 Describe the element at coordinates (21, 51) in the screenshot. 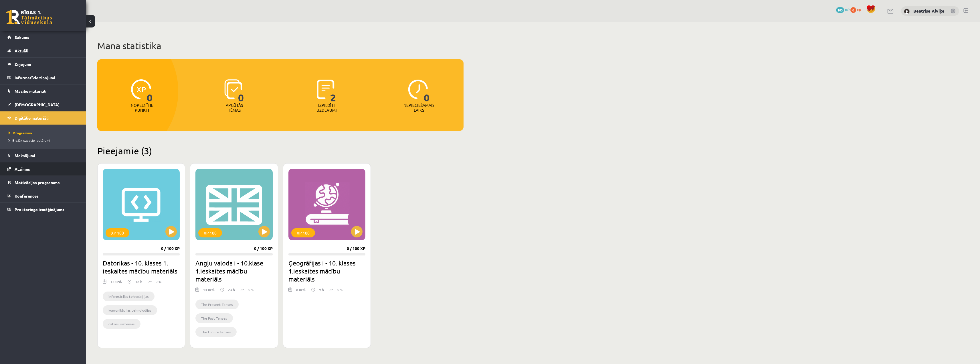

I see `span: Aktuāli` at that location.